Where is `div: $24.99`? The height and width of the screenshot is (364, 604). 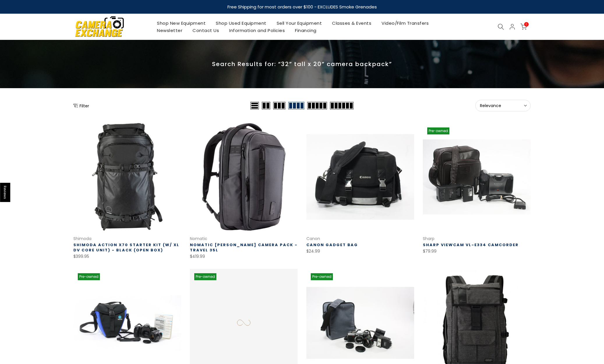
div: $24.99 is located at coordinates (360, 251).